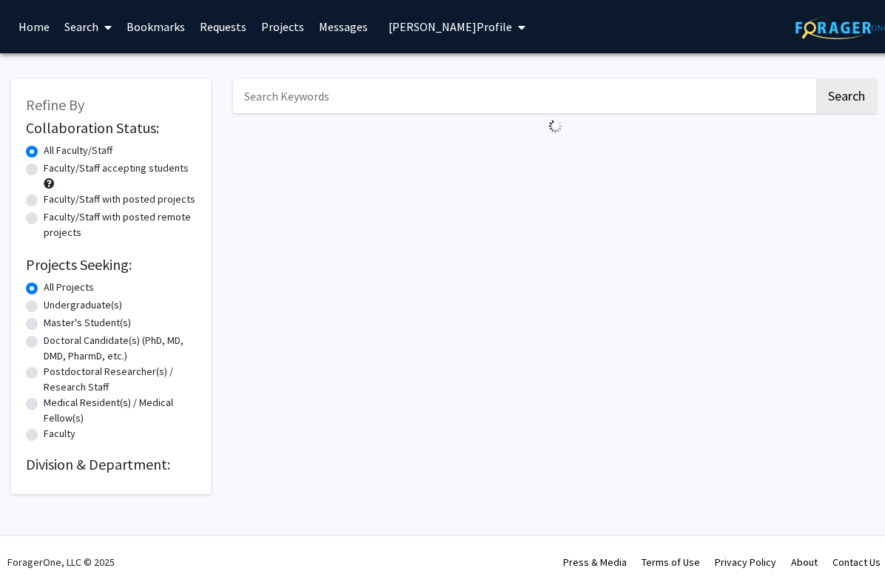 This screenshot has width=885, height=588. What do you see at coordinates (120, 225) in the screenshot?
I see `label: Faculty/Staff with posted remote projects` at bounding box center [120, 225].